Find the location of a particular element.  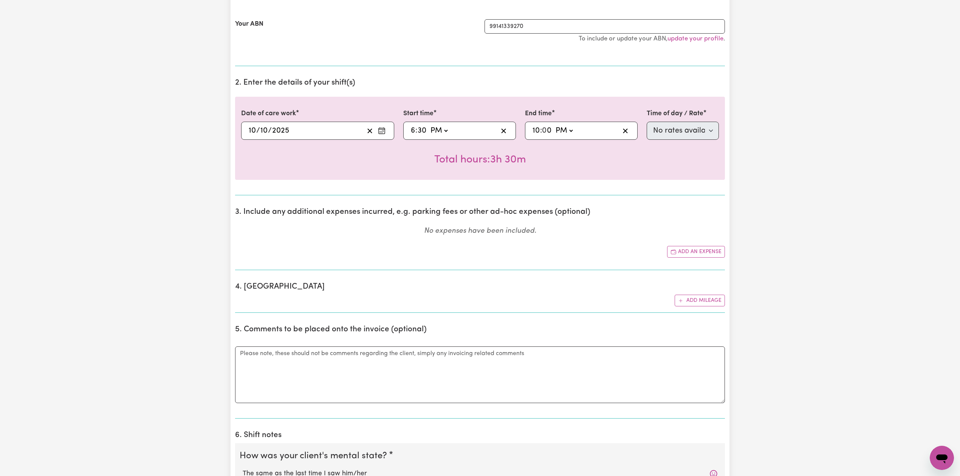

legend: How was your client's mental state? is located at coordinates (315, 456).